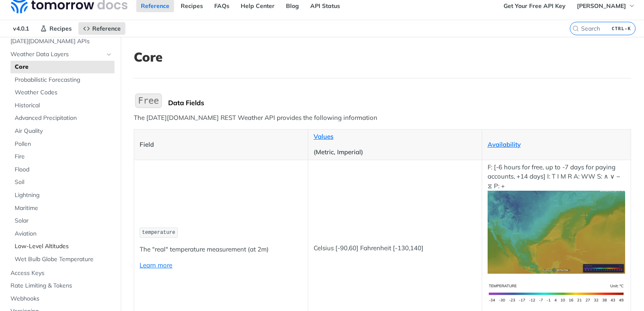 Image resolution: width=644 pixels, height=311 pixels. What do you see at coordinates (159, 232) in the screenshot?
I see `span: temperature` at bounding box center [159, 232].